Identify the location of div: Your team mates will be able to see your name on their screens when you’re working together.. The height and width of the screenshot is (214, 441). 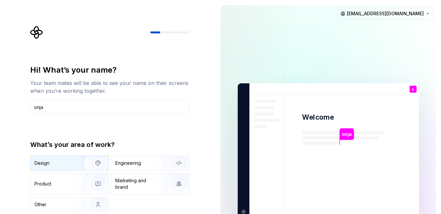
(110, 87).